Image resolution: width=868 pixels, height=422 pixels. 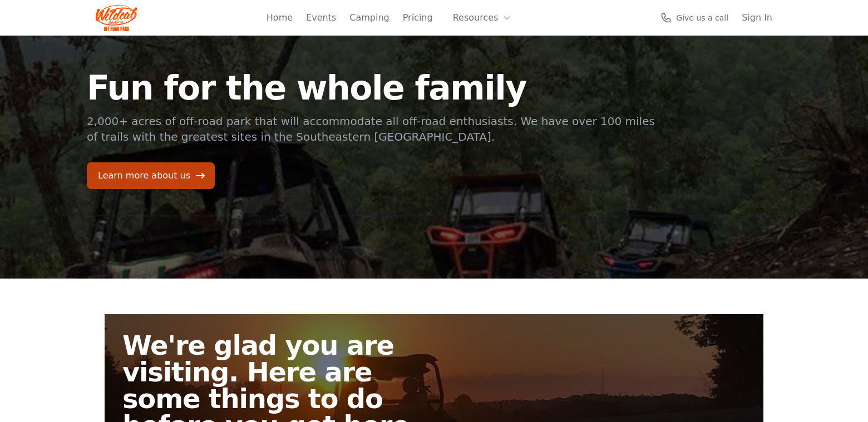 I want to click on button: Resources, so click(x=482, y=18).